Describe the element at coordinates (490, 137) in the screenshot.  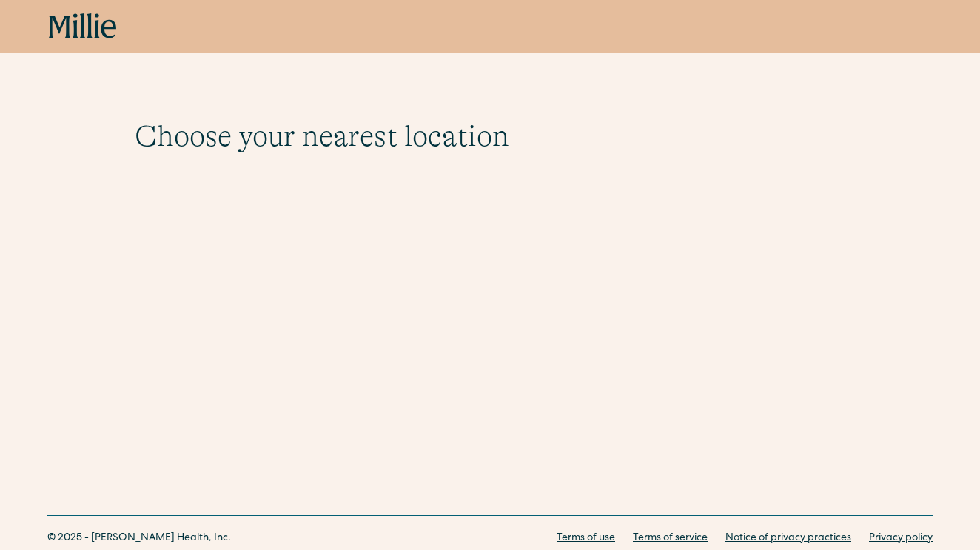
I see `h1: Choose your nearest location` at that location.